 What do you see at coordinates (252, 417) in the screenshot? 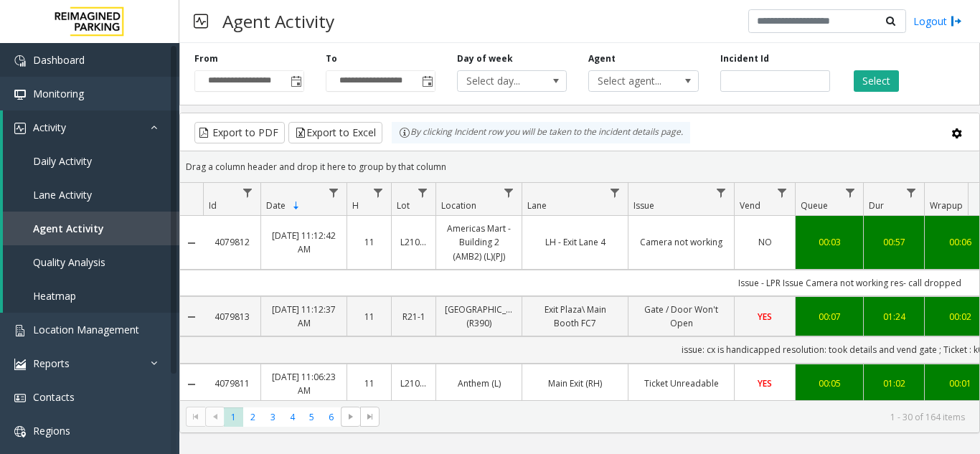
I see `span: Page 2` at bounding box center [252, 417].